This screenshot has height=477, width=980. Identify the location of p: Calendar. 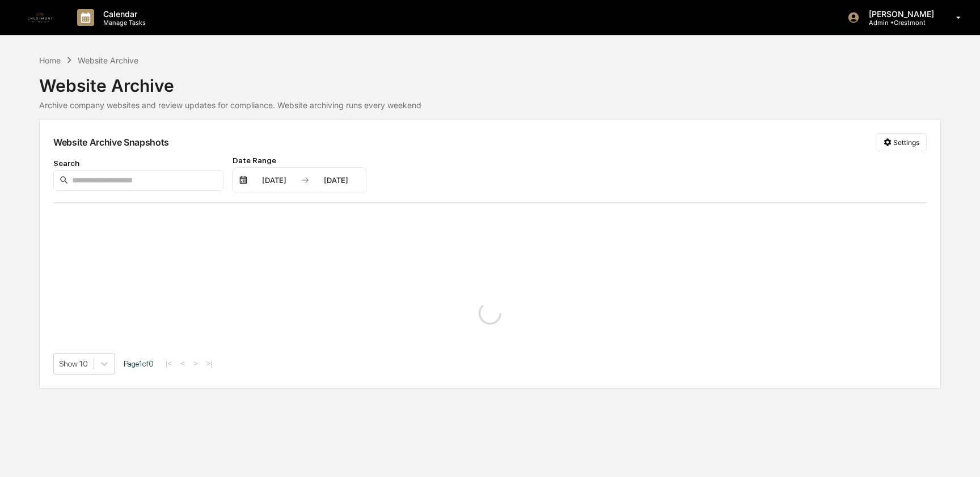
(122, 14).